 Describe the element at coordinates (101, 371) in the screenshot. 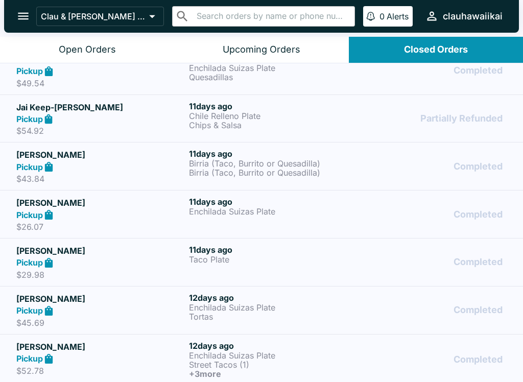

I see `p: $52.78` at that location.